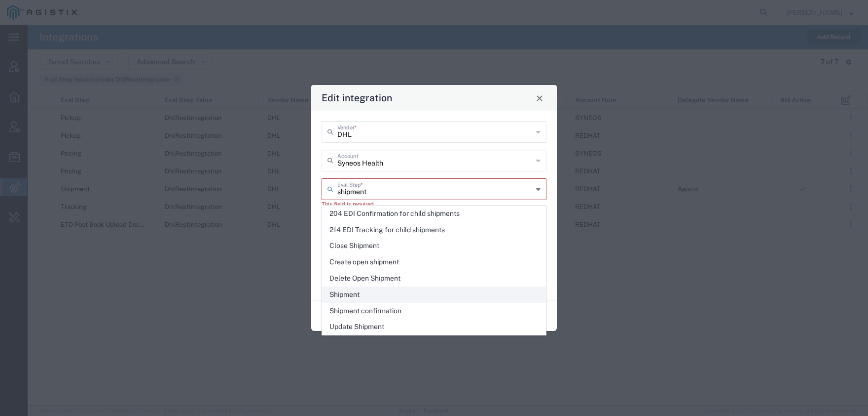  What do you see at coordinates (434, 326) in the screenshot?
I see `span: Update Shipment` at bounding box center [434, 326].